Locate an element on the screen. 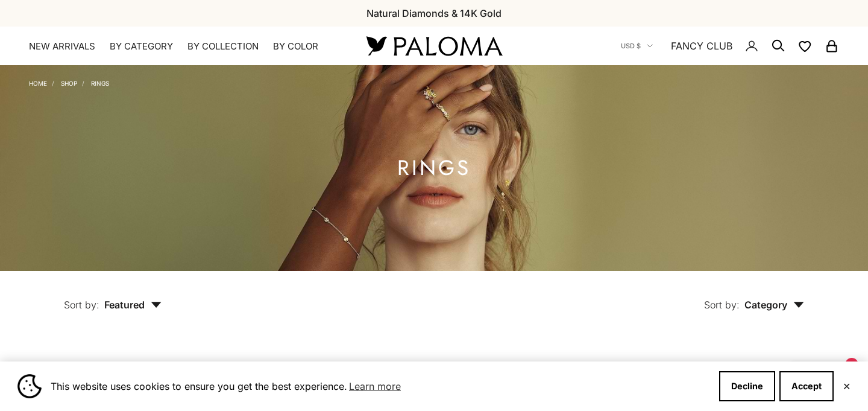 The width and height of the screenshot is (868, 411). summary: By Color is located at coordinates (295, 46).